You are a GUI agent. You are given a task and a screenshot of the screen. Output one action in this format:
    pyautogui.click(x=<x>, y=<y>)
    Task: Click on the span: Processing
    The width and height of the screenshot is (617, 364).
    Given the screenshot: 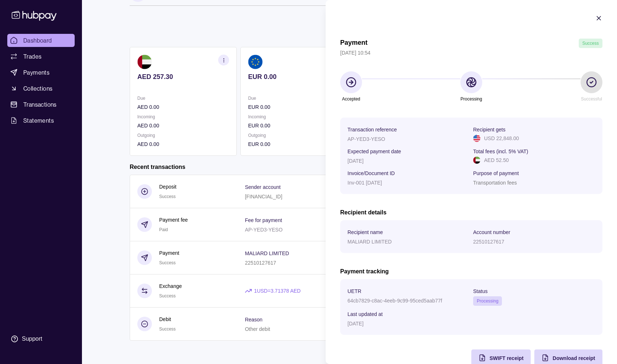 What is the action you would take?
    pyautogui.click(x=487, y=301)
    